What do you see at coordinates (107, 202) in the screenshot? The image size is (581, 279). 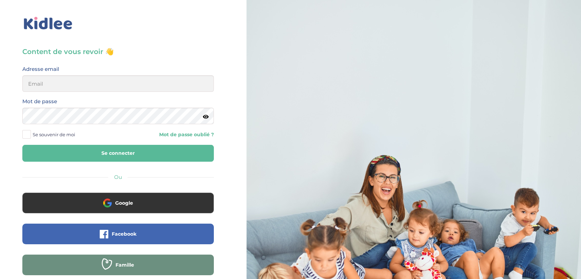 I see `img: google.png` at bounding box center [107, 202].